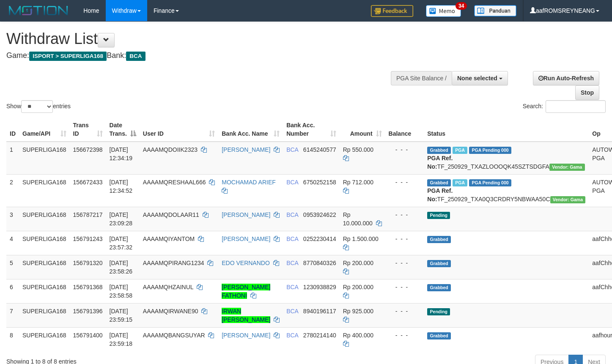 The image size is (612, 364). What do you see at coordinates (311, 129) in the screenshot?
I see `th: Bank Acc. Number: activate to sort column ascending` at bounding box center [311, 129].